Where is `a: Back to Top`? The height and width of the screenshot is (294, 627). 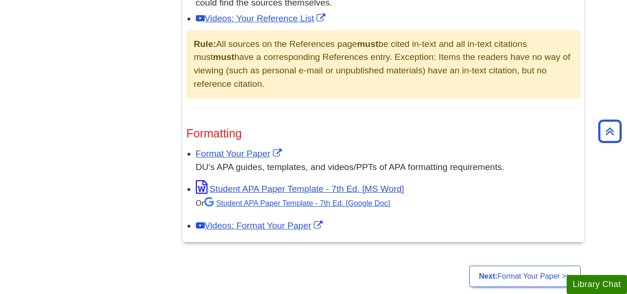
a: Back to Top is located at coordinates (610, 131).